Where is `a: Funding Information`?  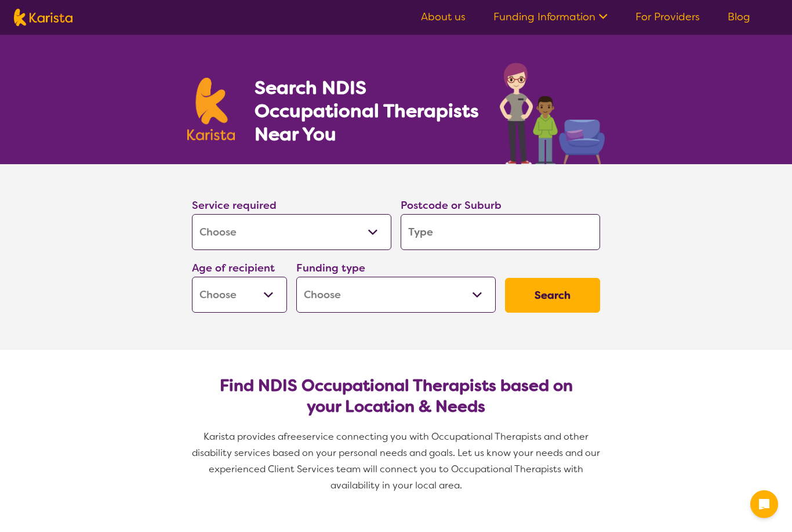 a: Funding Information is located at coordinates (551, 17).